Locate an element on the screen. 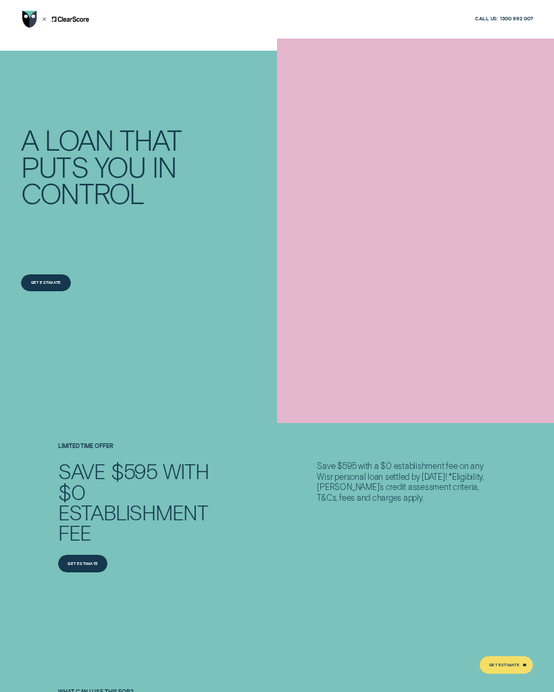 The height and width of the screenshot is (692, 554). div: A LOAN THAT PUTS YOU IN CONTROL is located at coordinates (104, 166).